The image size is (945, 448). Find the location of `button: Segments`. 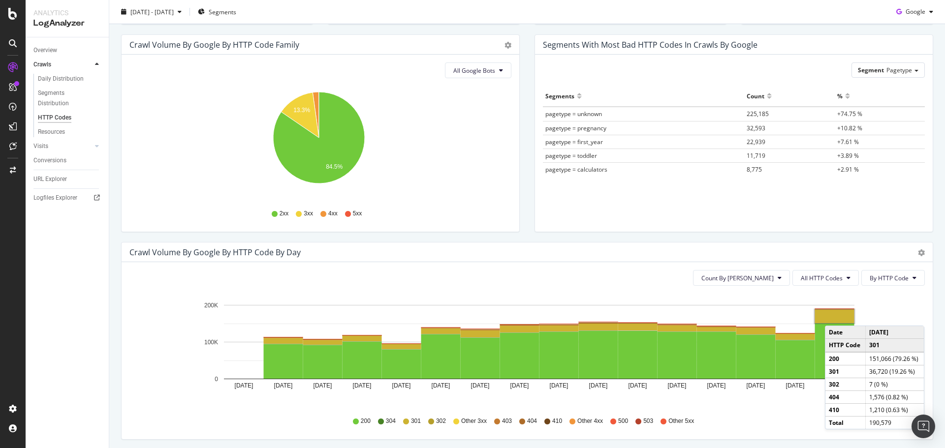

button: Segments is located at coordinates (217, 12).